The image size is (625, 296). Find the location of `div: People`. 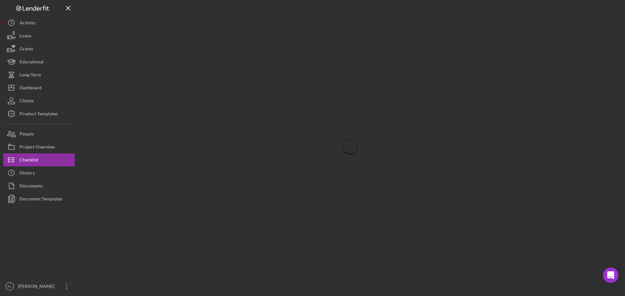

div: People is located at coordinates (26, 135).